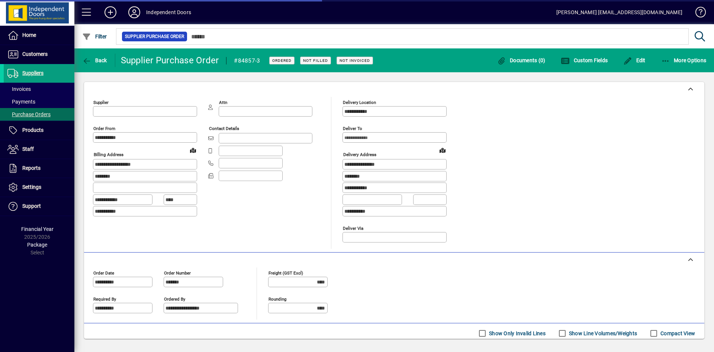 The width and height of the screenshot is (714, 352). Describe the element at coordinates (104, 128) in the screenshot. I see `mat-label: Order from` at that location.